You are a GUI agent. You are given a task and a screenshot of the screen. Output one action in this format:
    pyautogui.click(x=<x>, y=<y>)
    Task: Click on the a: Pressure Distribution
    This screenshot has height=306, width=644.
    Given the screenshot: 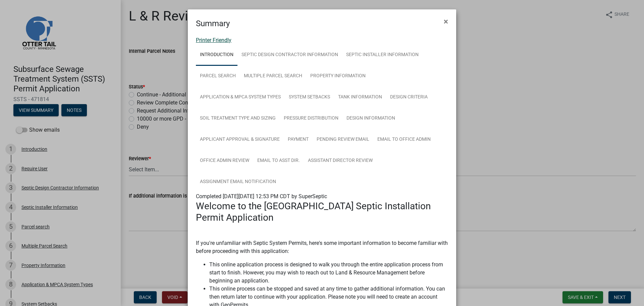 What is the action you would take?
    pyautogui.click(x=311, y=119)
    